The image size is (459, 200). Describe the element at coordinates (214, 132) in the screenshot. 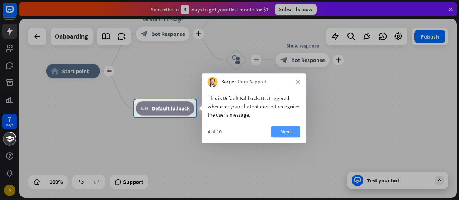

I see `div: 4 of 10` at that location.